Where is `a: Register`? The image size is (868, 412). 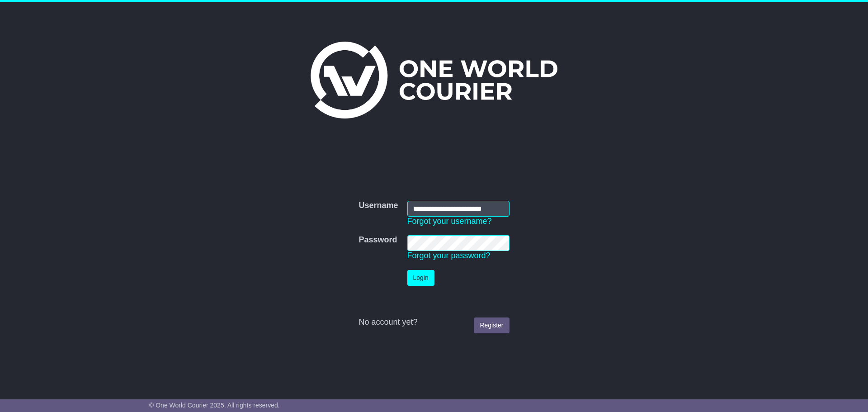
a: Register is located at coordinates (491, 325).